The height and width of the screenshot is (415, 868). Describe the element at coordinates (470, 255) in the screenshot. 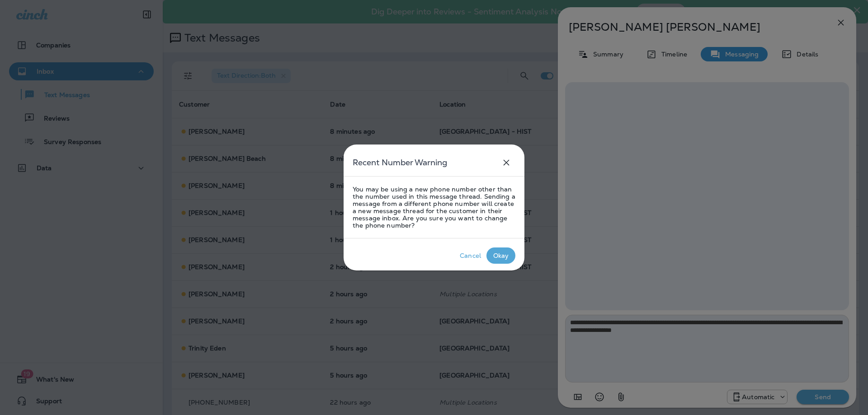

I see `button: Cancel` at that location.